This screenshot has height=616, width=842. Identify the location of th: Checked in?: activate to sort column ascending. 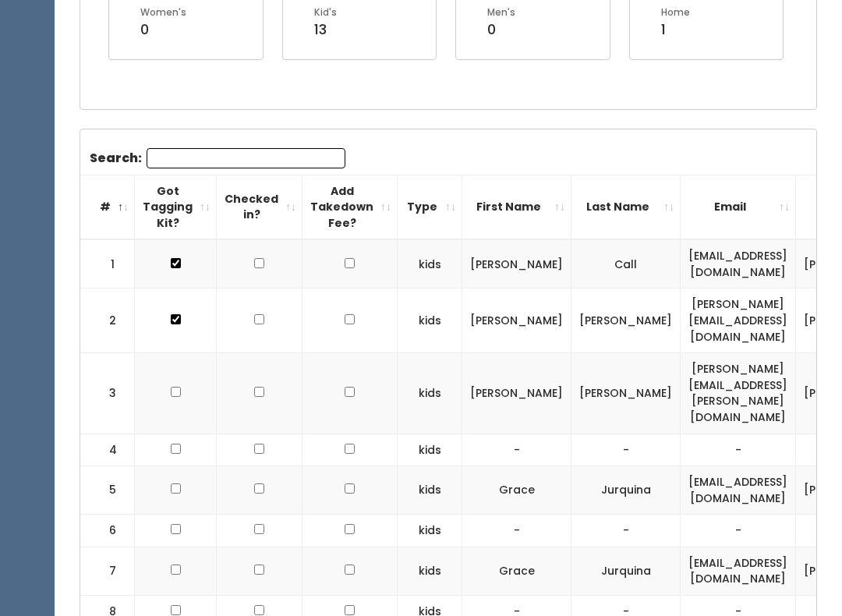
(259, 207).